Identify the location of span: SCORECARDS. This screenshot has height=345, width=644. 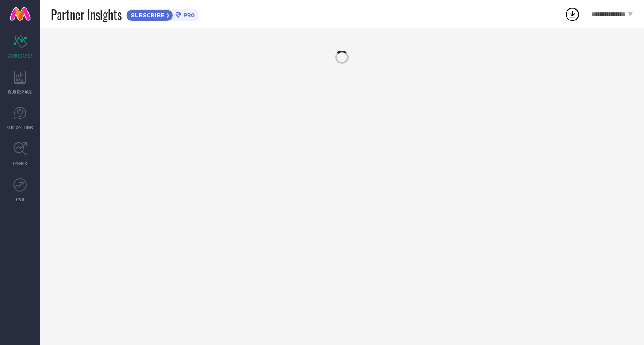
(20, 55).